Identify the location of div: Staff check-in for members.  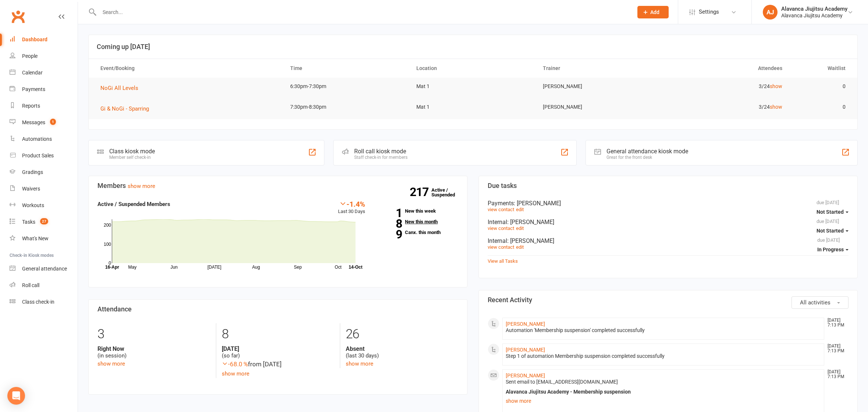
(380, 158).